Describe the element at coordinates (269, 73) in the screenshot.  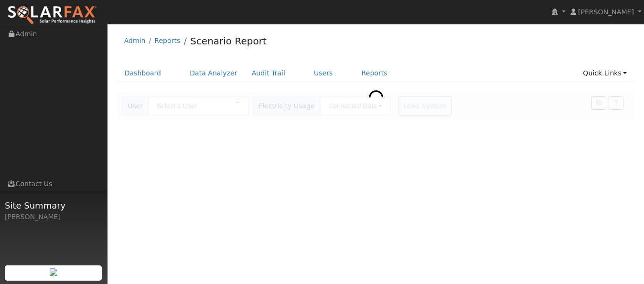
I see `a: Audit Trail` at that location.